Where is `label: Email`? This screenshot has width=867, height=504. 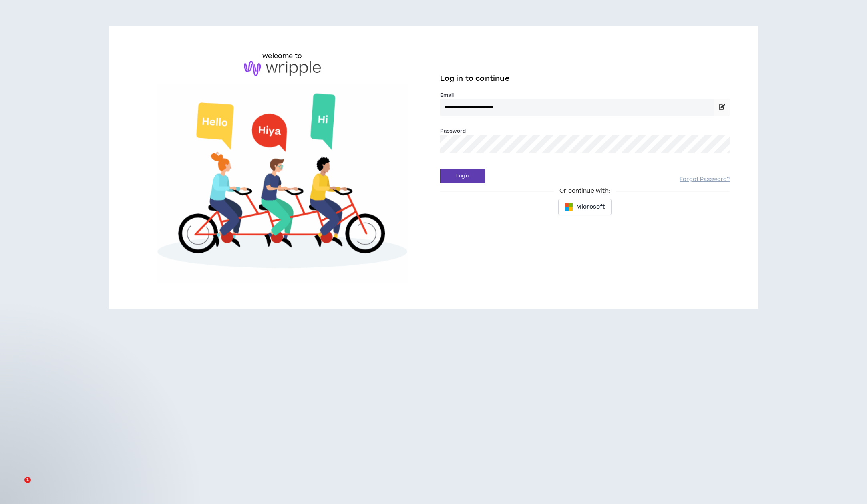
label: Email is located at coordinates (585, 95).